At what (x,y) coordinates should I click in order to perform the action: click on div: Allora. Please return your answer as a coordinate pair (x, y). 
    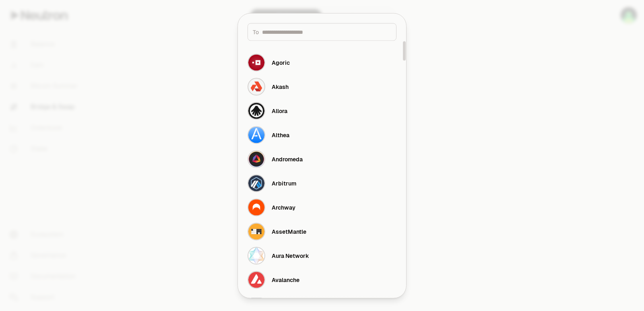
    Looking at the image, I should click on (279, 111).